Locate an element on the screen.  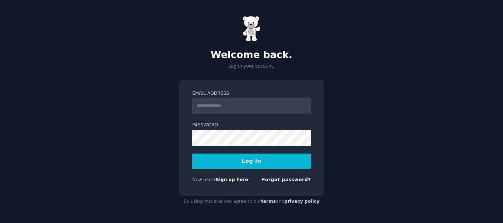
div: By using this site you agree to our and is located at coordinates (251, 202).